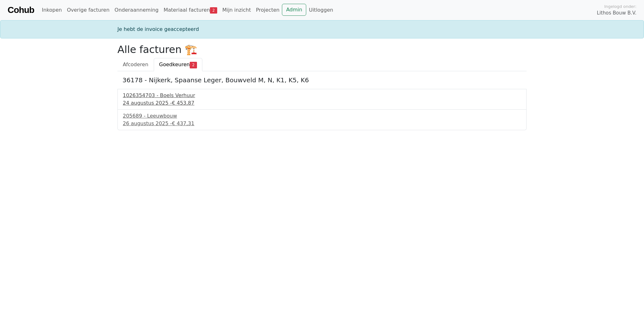 Image resolution: width=644 pixels, height=314 pixels. I want to click on a: 1026354703 - Boels Verhuur24 augustus 2025 -€ 453,87, so click(322, 99).